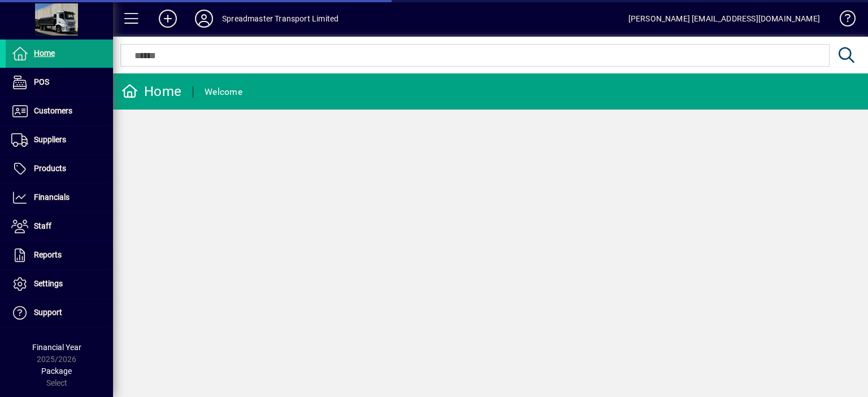  Describe the element at coordinates (48, 313) in the screenshot. I see `span: Support` at that location.